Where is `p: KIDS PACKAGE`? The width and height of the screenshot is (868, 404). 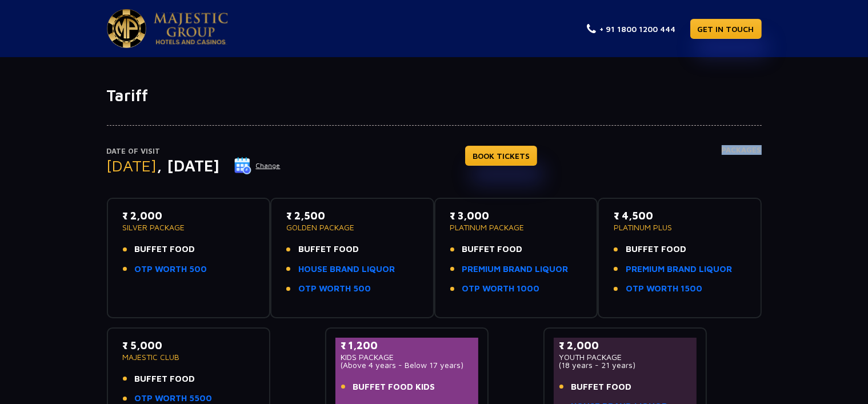 p: KIDS PACKAGE is located at coordinates (407, 357).